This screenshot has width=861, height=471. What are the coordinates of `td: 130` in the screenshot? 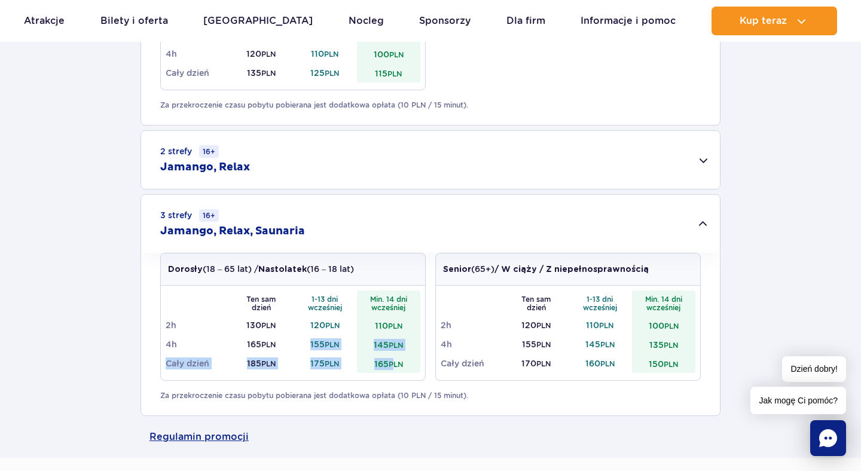 It's located at (261, 325).